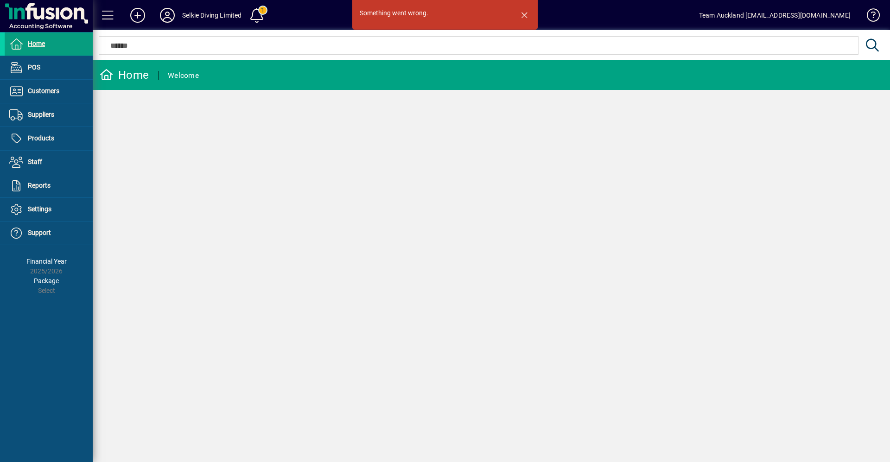 The image size is (890, 462). Describe the element at coordinates (35, 162) in the screenshot. I see `span: Staff` at that location.